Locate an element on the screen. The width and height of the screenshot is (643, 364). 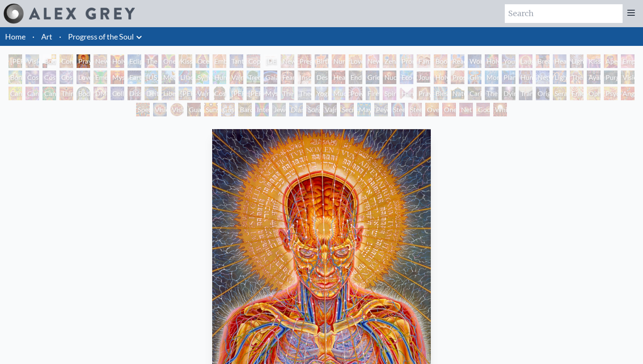
div: Healing is located at coordinates (560, 61).